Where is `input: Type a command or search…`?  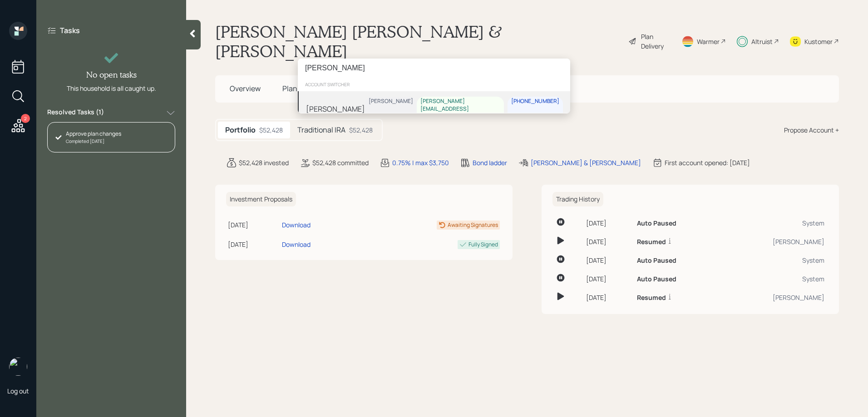 input: Type a command or search… is located at coordinates (434, 68).